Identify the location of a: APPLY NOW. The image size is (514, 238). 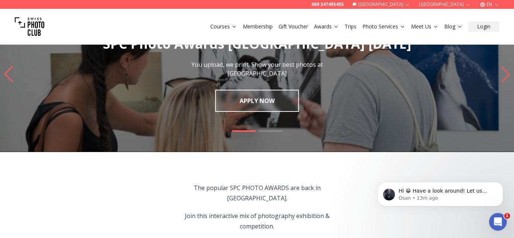
(257, 101).